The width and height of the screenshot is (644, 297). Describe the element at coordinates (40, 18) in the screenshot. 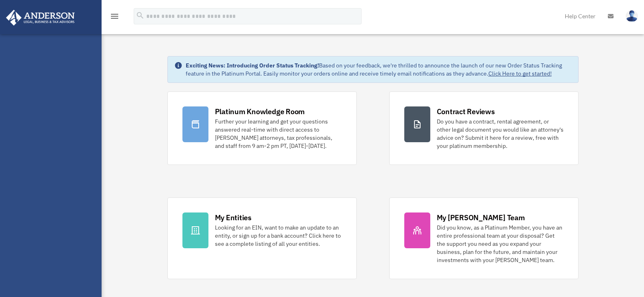

I see `img: Anderson Advisors Platinum Portal` at that location.